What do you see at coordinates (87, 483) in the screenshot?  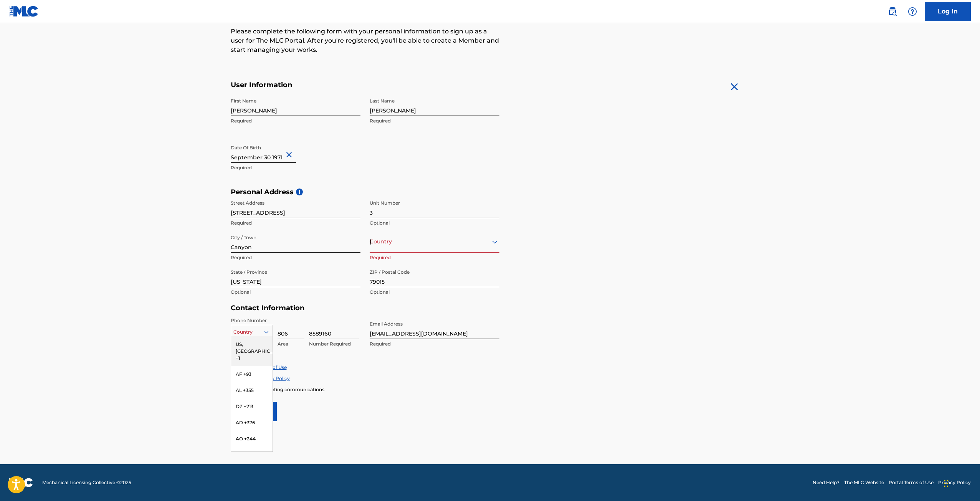 I see `span: Mechanical Licensing Collective © 2025` at bounding box center [87, 483].